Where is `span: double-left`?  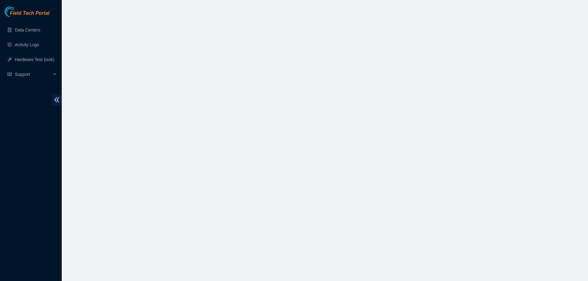 span: double-left is located at coordinates (57, 100).